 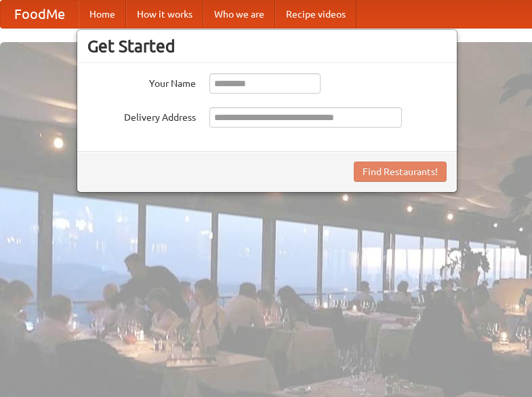 What do you see at coordinates (142, 81) in the screenshot?
I see `label: Your Name` at bounding box center [142, 81].